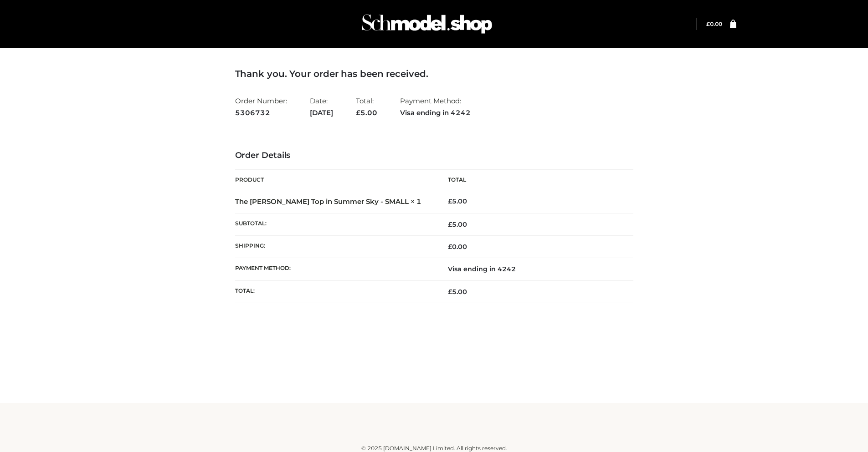 Image resolution: width=868 pixels, height=452 pixels. What do you see at coordinates (366, 107) in the screenshot?
I see `li: Total:` at bounding box center [366, 107].